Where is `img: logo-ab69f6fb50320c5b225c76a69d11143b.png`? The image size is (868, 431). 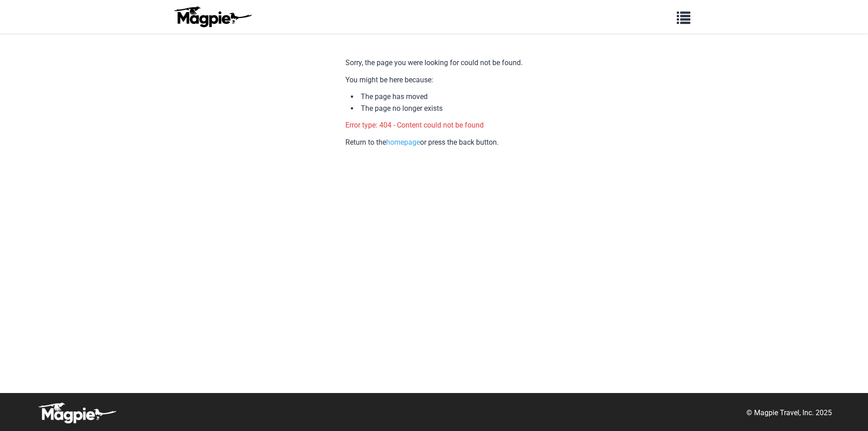 img: logo-ab69f6fb50320c5b225c76a69d11143b.png is located at coordinates (213, 17).